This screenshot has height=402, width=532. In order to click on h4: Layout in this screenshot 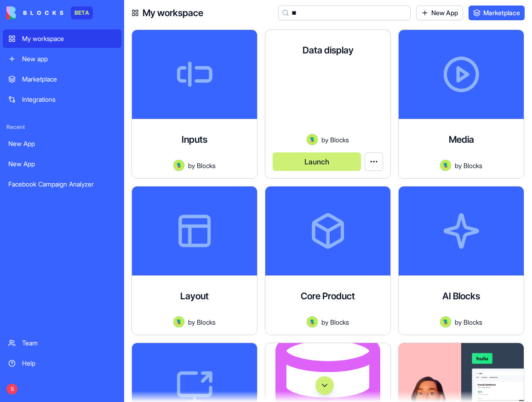, I will do `click(194, 296)`.